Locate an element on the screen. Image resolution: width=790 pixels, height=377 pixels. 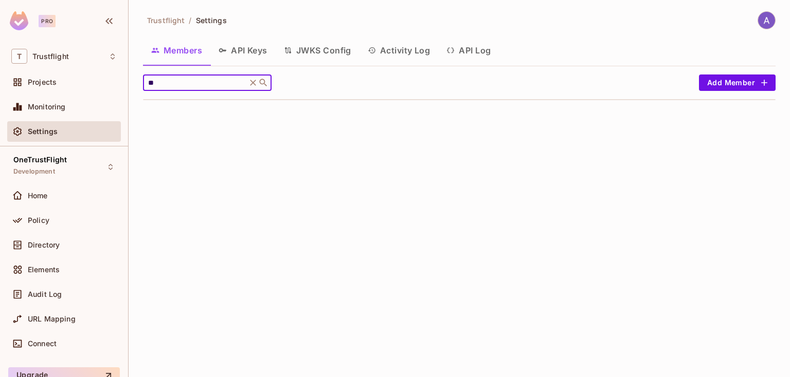
span: T is located at coordinates (19, 56).